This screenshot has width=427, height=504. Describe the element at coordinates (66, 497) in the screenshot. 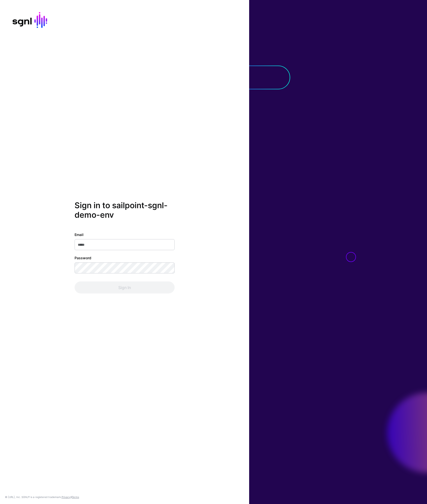

I see `a: Privacy` at that location.